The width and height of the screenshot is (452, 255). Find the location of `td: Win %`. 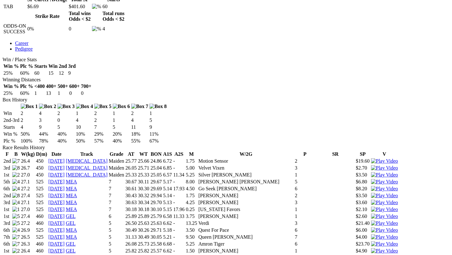

td: Win % is located at coordinates (11, 134).